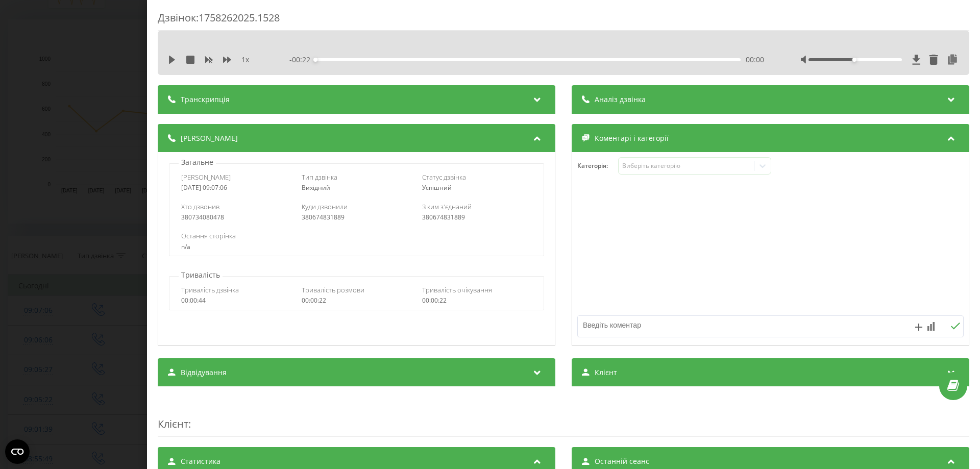 This screenshot has height=469, width=980. Describe the element at coordinates (197, 162) in the screenshot. I see `p: Загальне` at that location.